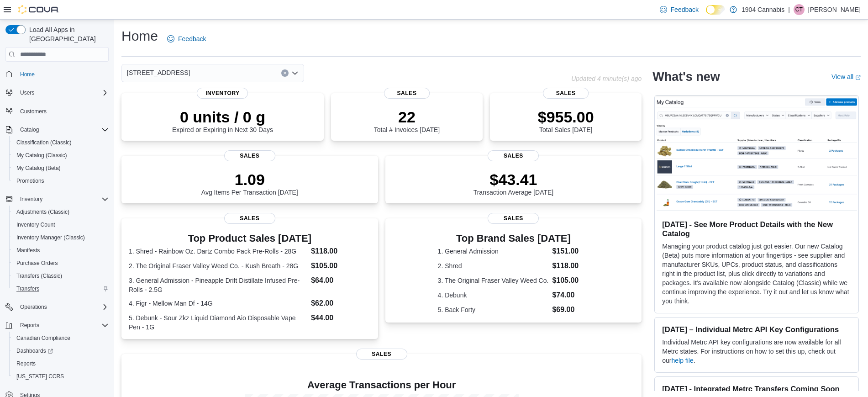  Describe the element at coordinates (44, 143) in the screenshot. I see `a: Classification (Classic)` at that location.